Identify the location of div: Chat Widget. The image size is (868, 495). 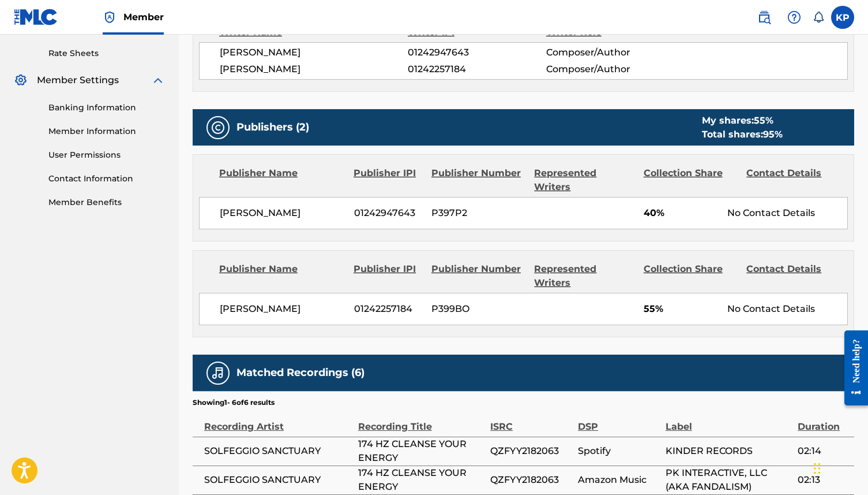
(839, 467).